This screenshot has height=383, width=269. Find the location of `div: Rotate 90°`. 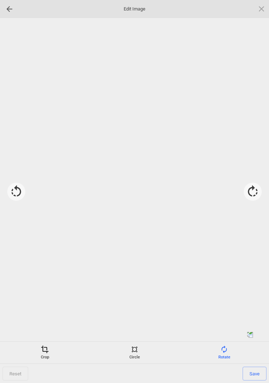

div: Rotate 90° is located at coordinates (253, 192).